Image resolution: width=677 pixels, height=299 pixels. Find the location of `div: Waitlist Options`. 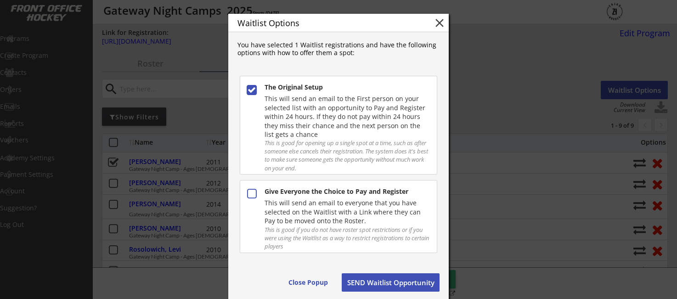

div: Waitlist Options is located at coordinates (328, 23).